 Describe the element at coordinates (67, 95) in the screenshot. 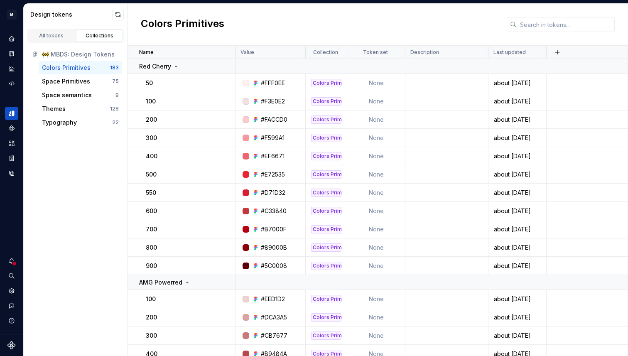

I see `div: Space semantics` at that location.